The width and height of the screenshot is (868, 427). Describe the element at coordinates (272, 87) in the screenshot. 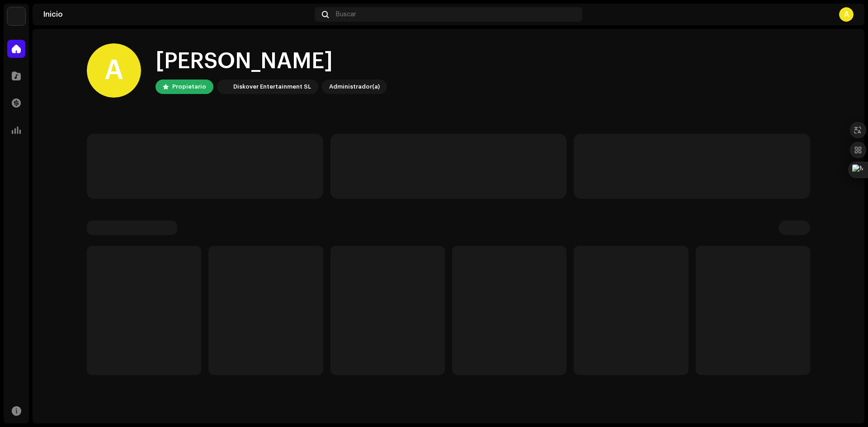

I see `div: Diskover Entertainment SL` at that location.